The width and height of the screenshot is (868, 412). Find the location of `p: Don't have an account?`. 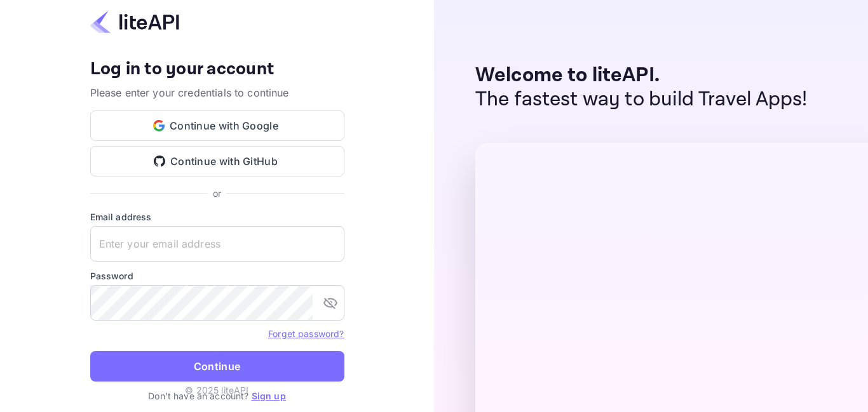

p: Don't have an account? is located at coordinates (217, 396).